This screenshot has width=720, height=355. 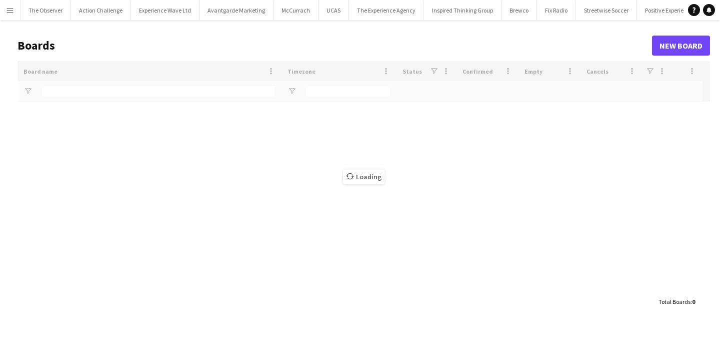 What do you see at coordinates (463, 10) in the screenshot?
I see `button: Inspired Thinking Group` at bounding box center [463, 10].